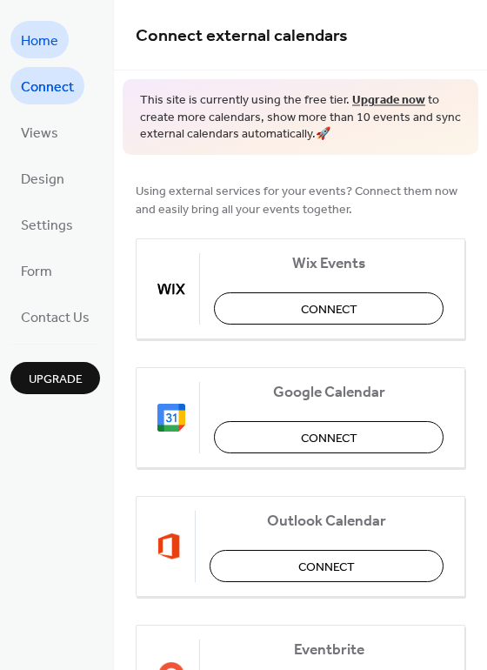 The height and width of the screenshot is (670, 487). Describe the element at coordinates (47, 224) in the screenshot. I see `a: Settings` at that location.